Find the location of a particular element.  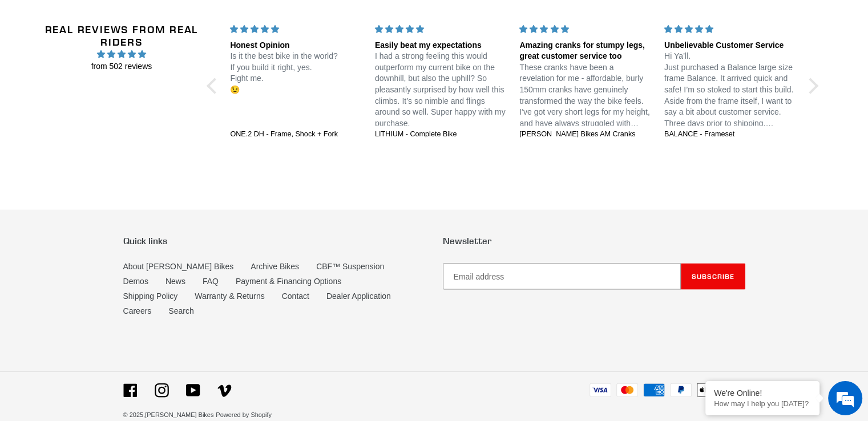

span: 4.96 stars is located at coordinates (121, 54).